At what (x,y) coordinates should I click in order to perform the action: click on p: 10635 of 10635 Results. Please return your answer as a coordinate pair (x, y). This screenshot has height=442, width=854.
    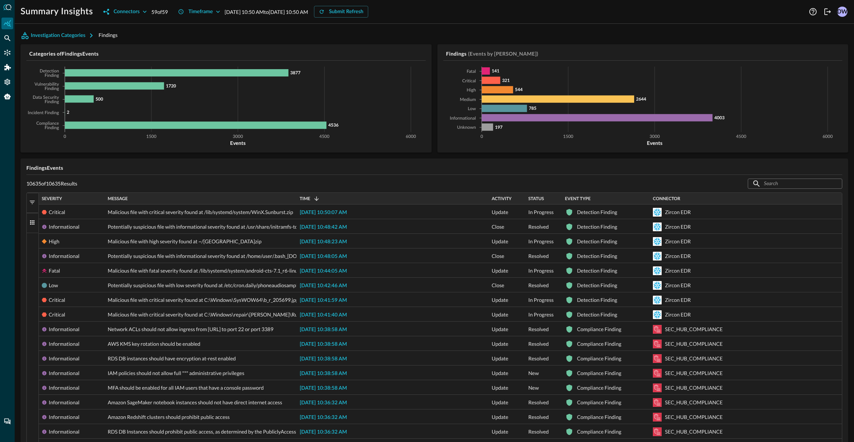
    Looking at the image, I should click on (52, 184).